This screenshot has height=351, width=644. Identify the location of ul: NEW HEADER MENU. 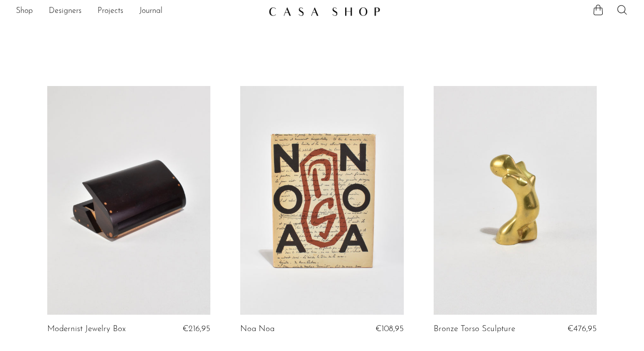
(139, 11).